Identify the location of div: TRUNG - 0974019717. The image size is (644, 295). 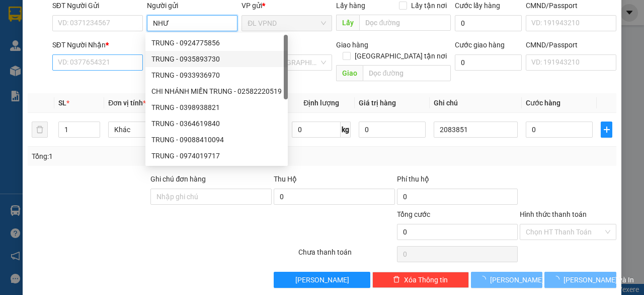
(216, 156).